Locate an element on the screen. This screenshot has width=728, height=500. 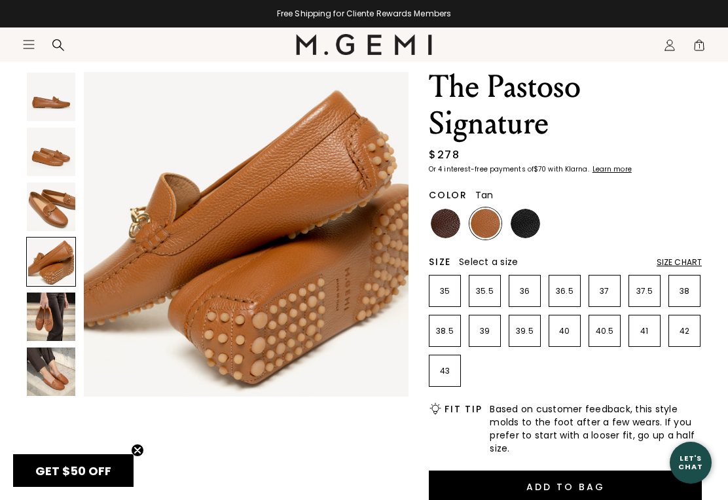
h2: Fit Tip is located at coordinates (463, 409).